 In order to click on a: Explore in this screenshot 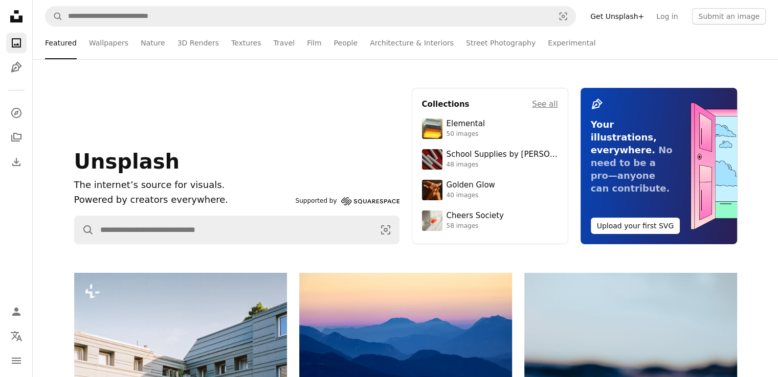, I will do `click(16, 113)`.